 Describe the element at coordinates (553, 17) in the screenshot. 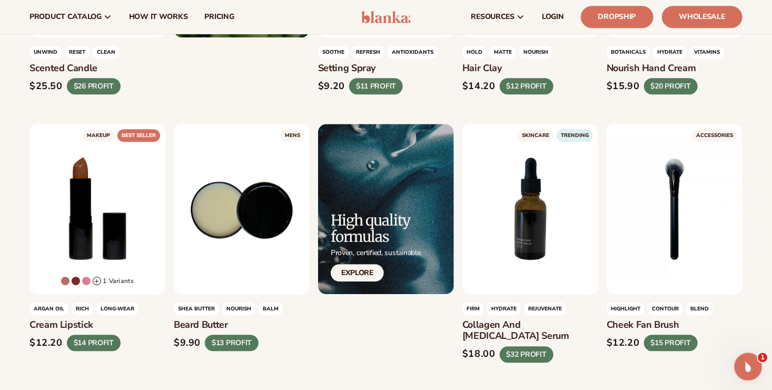

I see `span: LOGIN` at that location.